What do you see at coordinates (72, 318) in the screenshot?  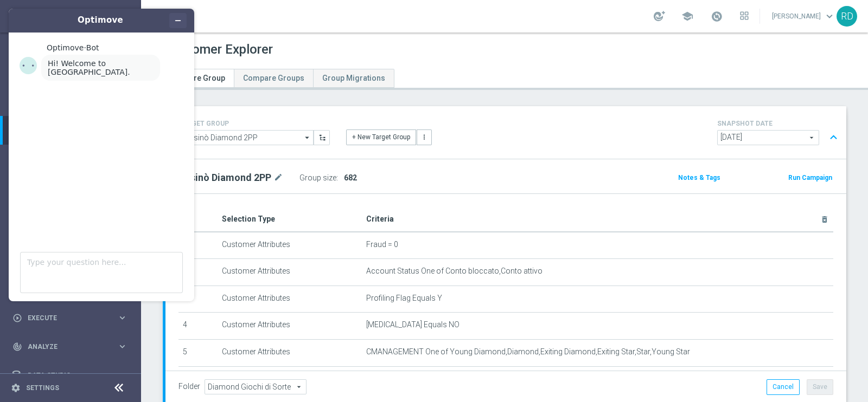 I see `span: Execute` at bounding box center [72, 318].